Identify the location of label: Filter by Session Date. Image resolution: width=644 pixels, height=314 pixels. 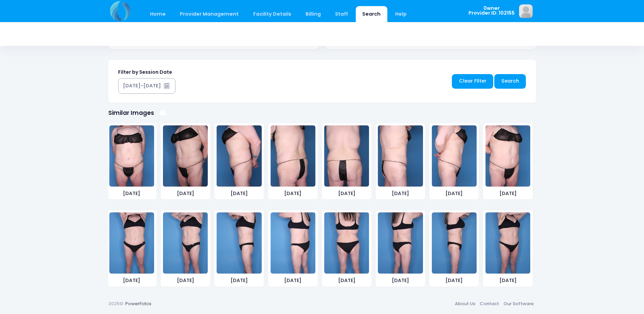
(145, 72).